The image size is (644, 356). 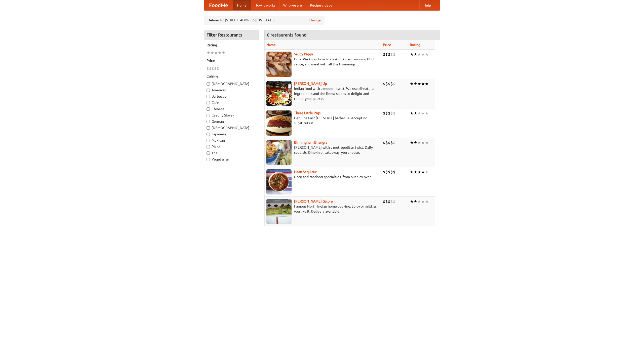 I want to click on p: Pork. We know how to cook it. Award-winning BBQ sauce, and meat with all the trimmings., so click(x=323, y=62).